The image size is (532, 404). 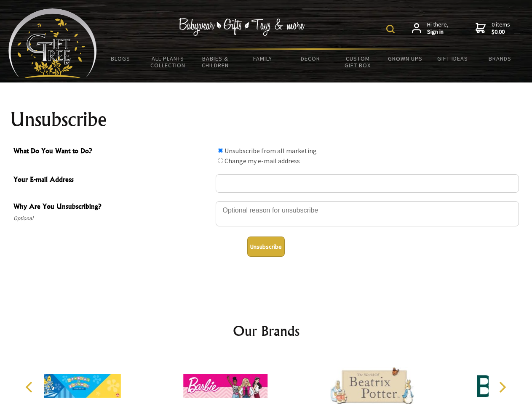 What do you see at coordinates (437, 28) in the screenshot?
I see `span: Hi there,` at bounding box center [437, 28].